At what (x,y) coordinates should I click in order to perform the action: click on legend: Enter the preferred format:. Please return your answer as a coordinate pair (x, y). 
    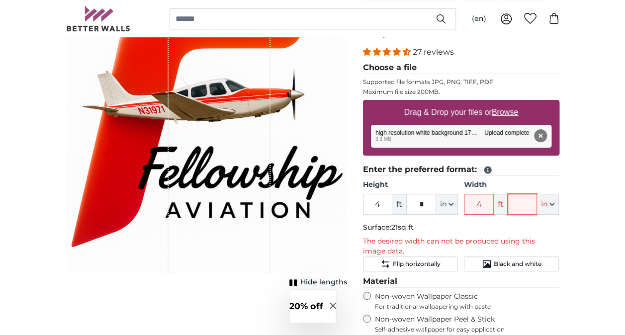
    Looking at the image, I should click on (461, 169).